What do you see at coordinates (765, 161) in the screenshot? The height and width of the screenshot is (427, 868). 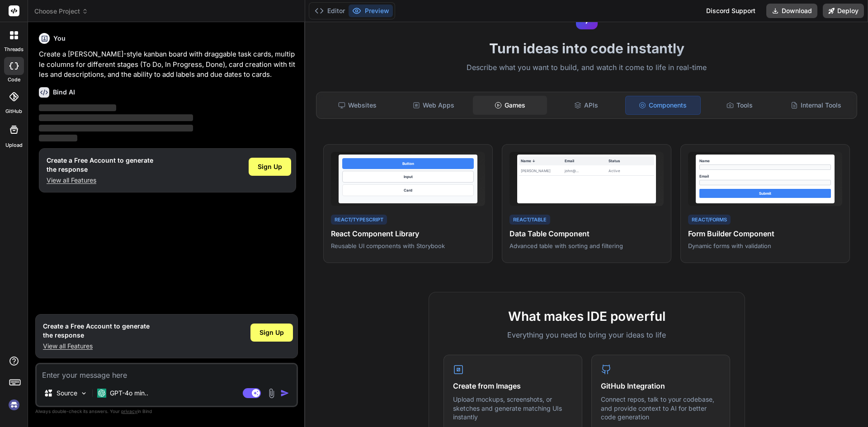 I see `div: Name` at bounding box center [765, 161].